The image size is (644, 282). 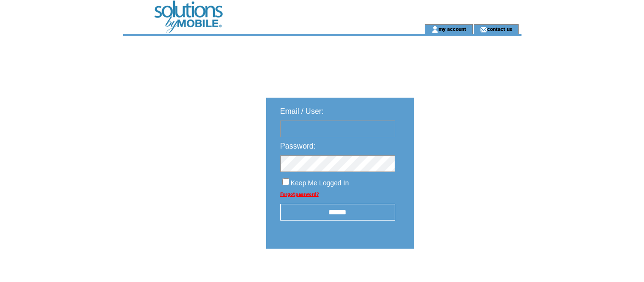 I want to click on a: Forgot password?, so click(x=299, y=194).